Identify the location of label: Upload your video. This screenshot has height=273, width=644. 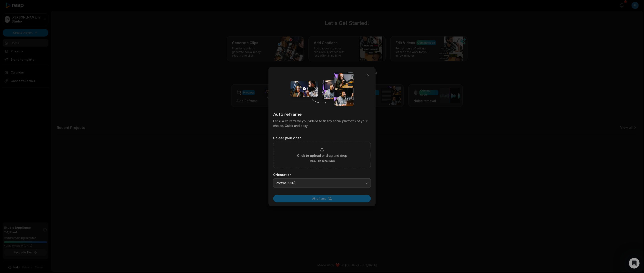
(322, 138).